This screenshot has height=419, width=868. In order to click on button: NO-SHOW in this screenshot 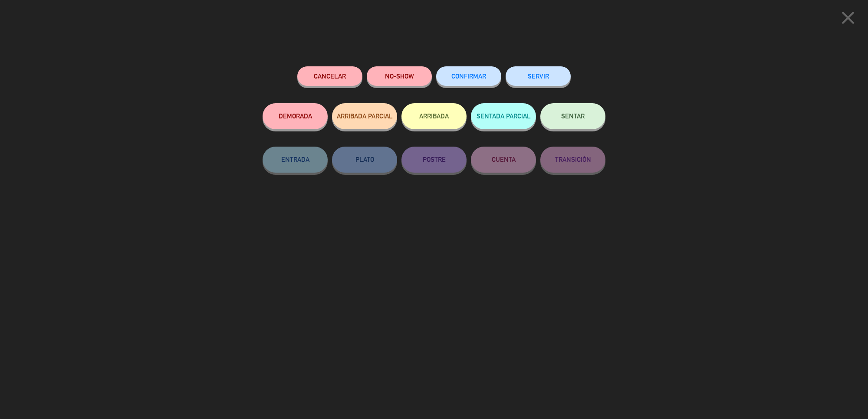, I will do `click(399, 76)`.